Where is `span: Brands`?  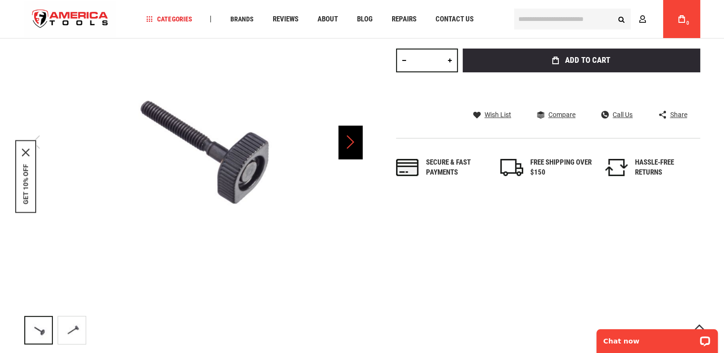
span: Brands is located at coordinates (241, 19).